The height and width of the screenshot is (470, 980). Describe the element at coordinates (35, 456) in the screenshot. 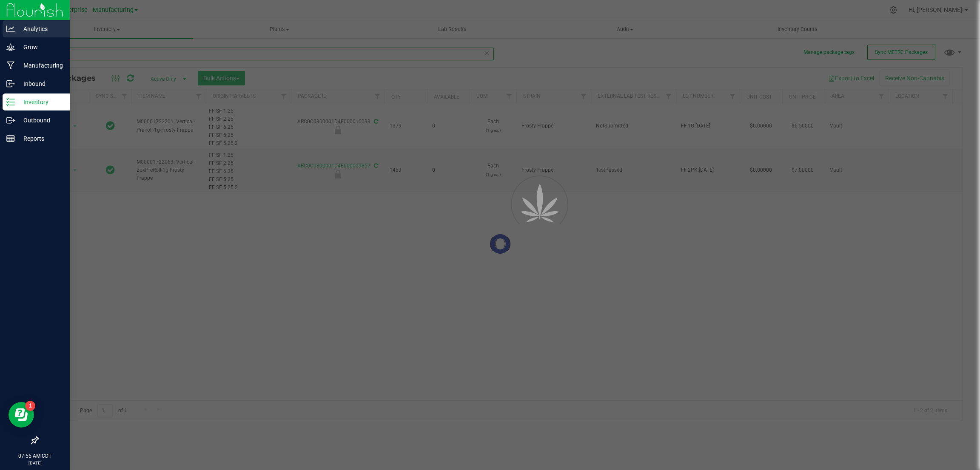

I see `p: 07:55 AM CDT` at that location.